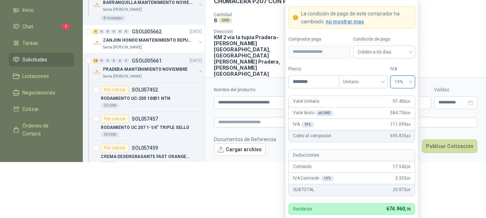 The image size is (486, 218). Describe the element at coordinates (313, 113) in the screenshot. I see `p: Valor bruto` at that location.